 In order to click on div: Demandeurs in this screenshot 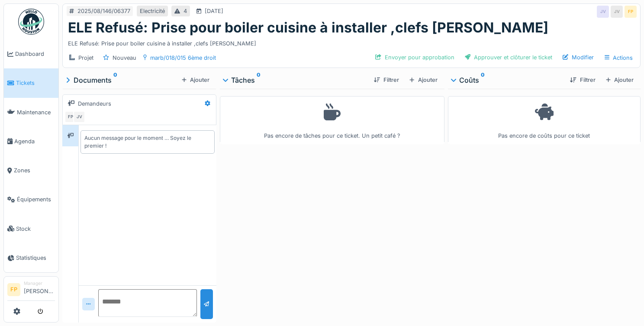, I will do `click(94, 104)`.